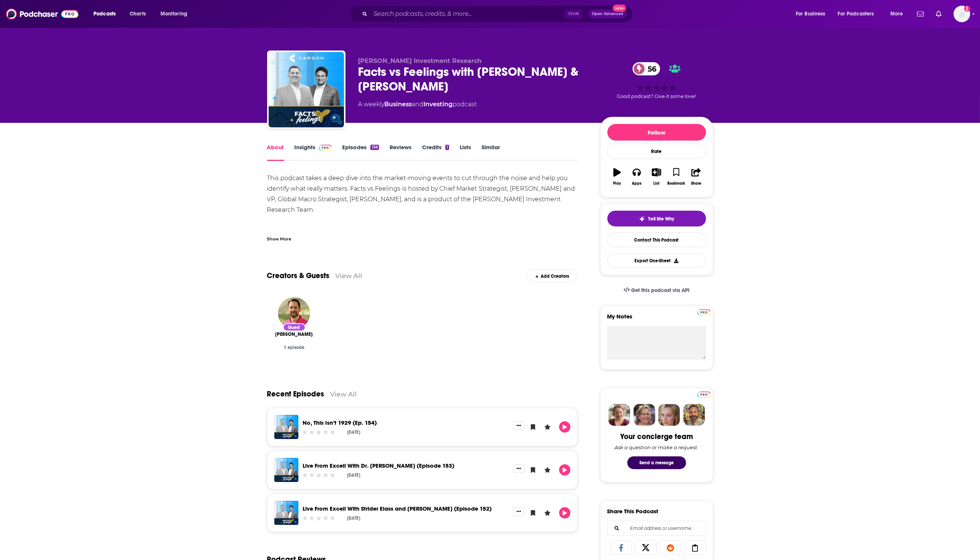  What do you see at coordinates (962, 14) in the screenshot?
I see `button: Show profile menu` at bounding box center [962, 14].